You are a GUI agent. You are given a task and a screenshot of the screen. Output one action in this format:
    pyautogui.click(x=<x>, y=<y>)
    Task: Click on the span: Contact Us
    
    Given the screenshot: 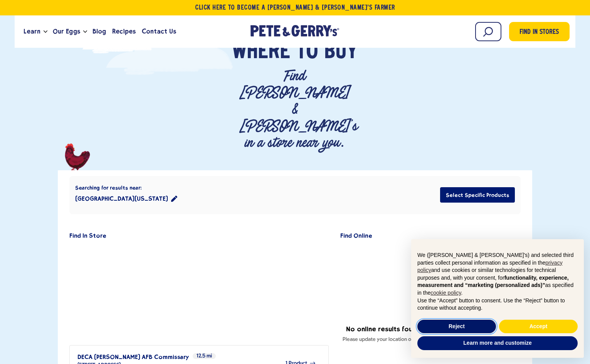 What is the action you would take?
    pyautogui.click(x=159, y=31)
    